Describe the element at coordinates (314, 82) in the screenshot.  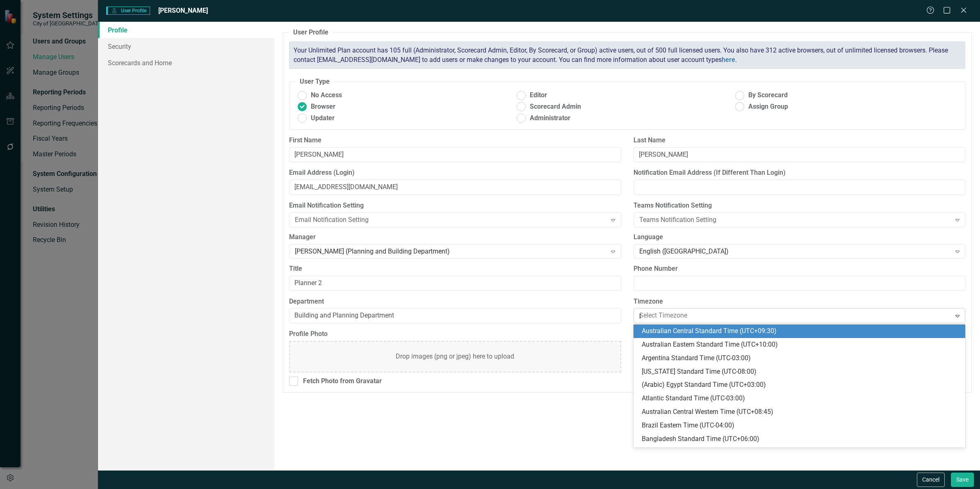
I see `legend: User Type` at that location.